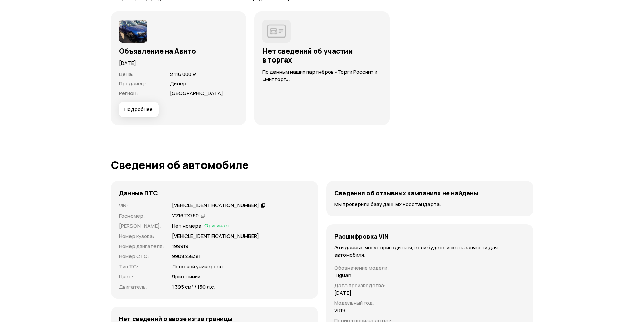 Image resolution: width=644 pixels, height=322 pixels. I want to click on p: Номер СТС :, so click(142, 256).